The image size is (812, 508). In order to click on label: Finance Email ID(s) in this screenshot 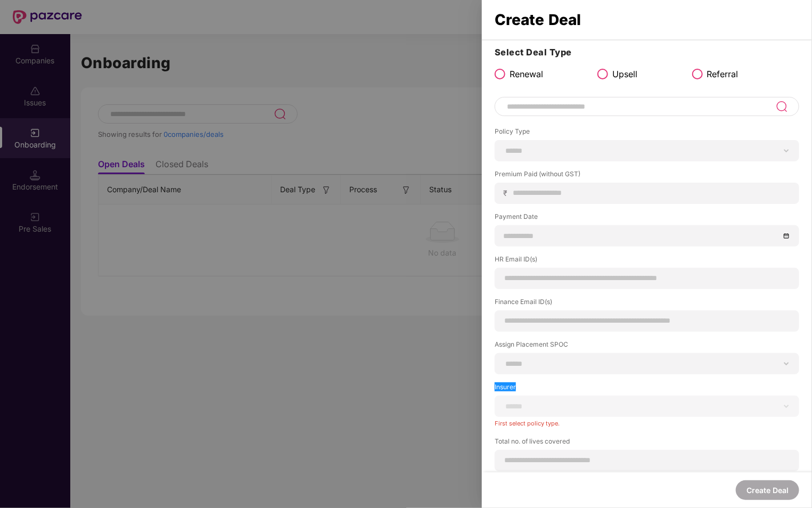, I will do `click(647, 304)`.